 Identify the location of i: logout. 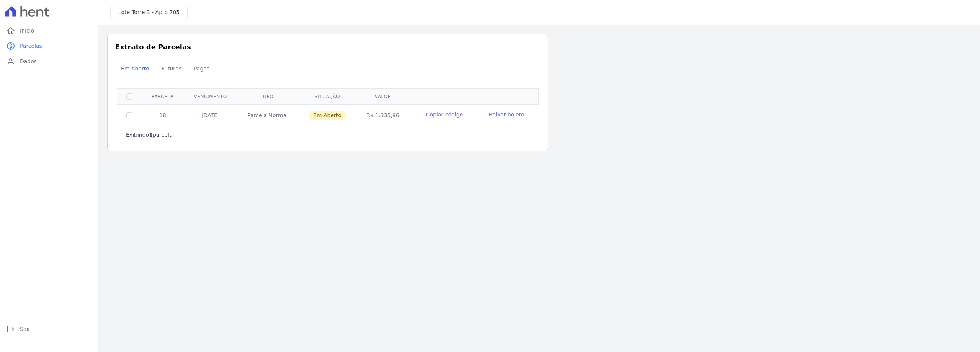
(11, 329).